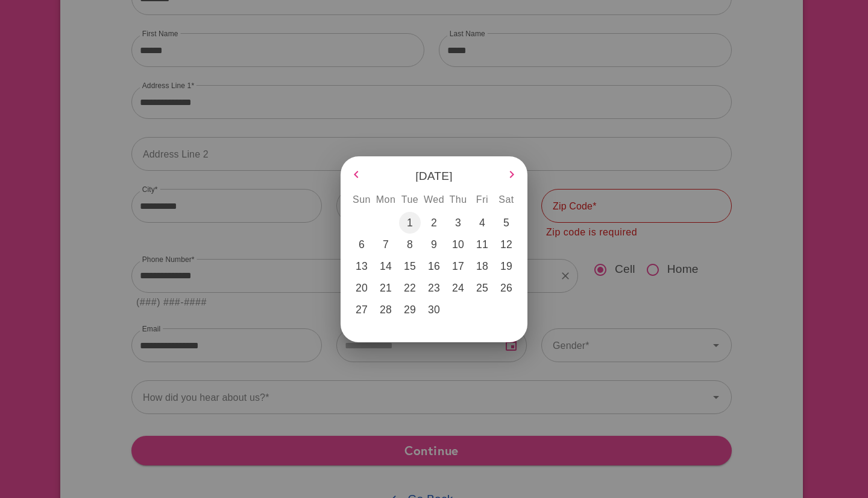 The image size is (868, 498). I want to click on button: Wednesday, 09 April 1930, so click(434, 244).